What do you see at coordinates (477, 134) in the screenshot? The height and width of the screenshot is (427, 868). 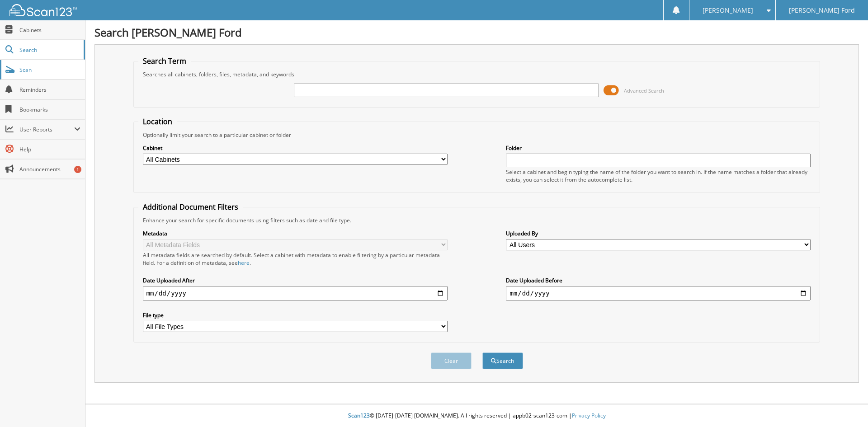 I see `div: Optionally limit your search to a particular cabinet or folder` at bounding box center [477, 134].